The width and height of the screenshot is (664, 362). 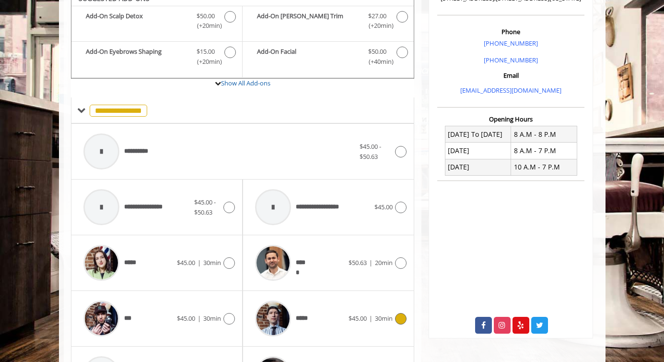 What do you see at coordinates (328, 58) in the screenshot?
I see `label: Add-On Facial` at bounding box center [328, 58].